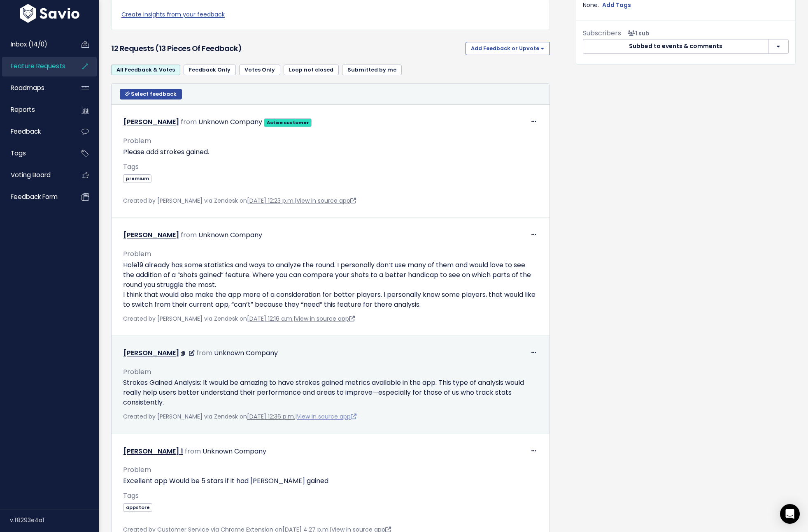  What do you see at coordinates (34, 197) in the screenshot?
I see `span: Feedback form` at bounding box center [34, 197].